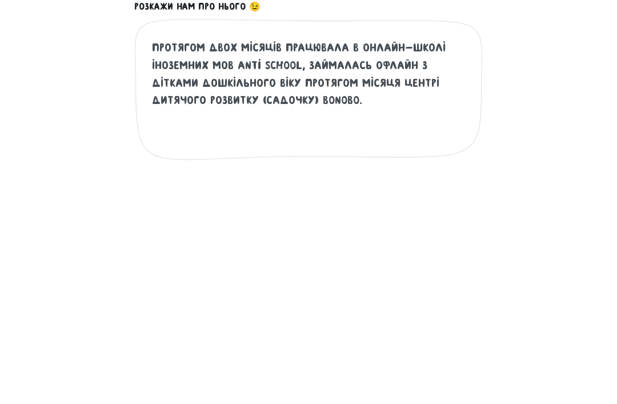  What do you see at coordinates (320, 185) in the screenshot?
I see `li: Де ти викладав/ла або викладаєш?` at bounding box center [320, 185].